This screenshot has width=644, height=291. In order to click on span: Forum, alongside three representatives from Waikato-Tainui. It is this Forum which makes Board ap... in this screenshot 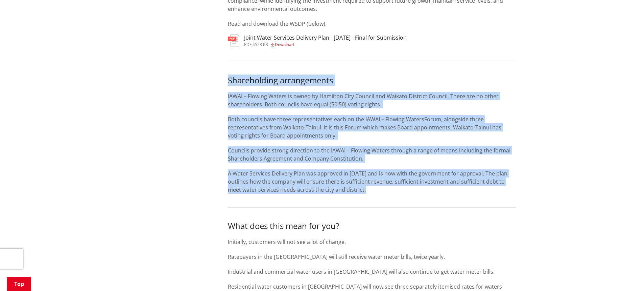, I will do `click(364, 127)`.